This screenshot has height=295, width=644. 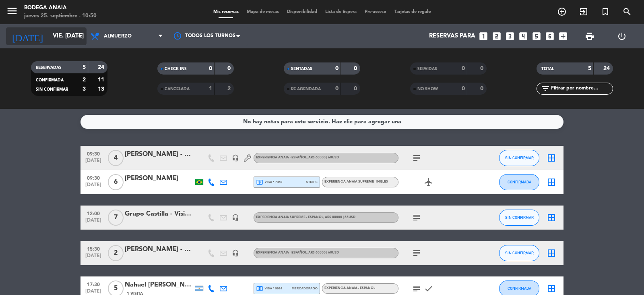 I want to click on i: looks_two, so click(x=497, y=36).